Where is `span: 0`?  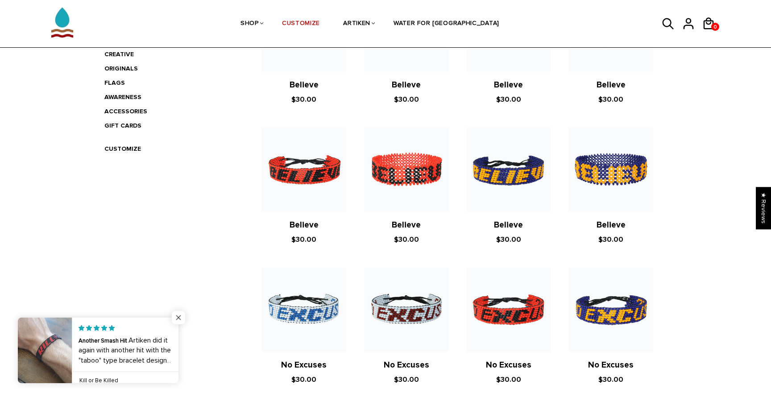 span: 0 is located at coordinates (715, 27).